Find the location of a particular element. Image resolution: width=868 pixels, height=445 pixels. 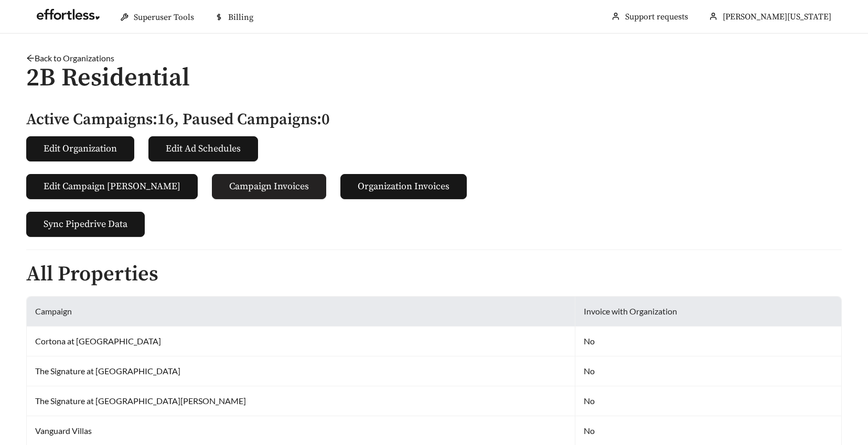

span: Edit Organization is located at coordinates (80, 148).